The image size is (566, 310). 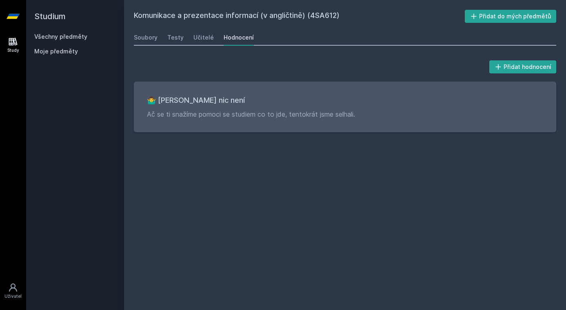 I want to click on div: Hodnocení, so click(x=239, y=38).